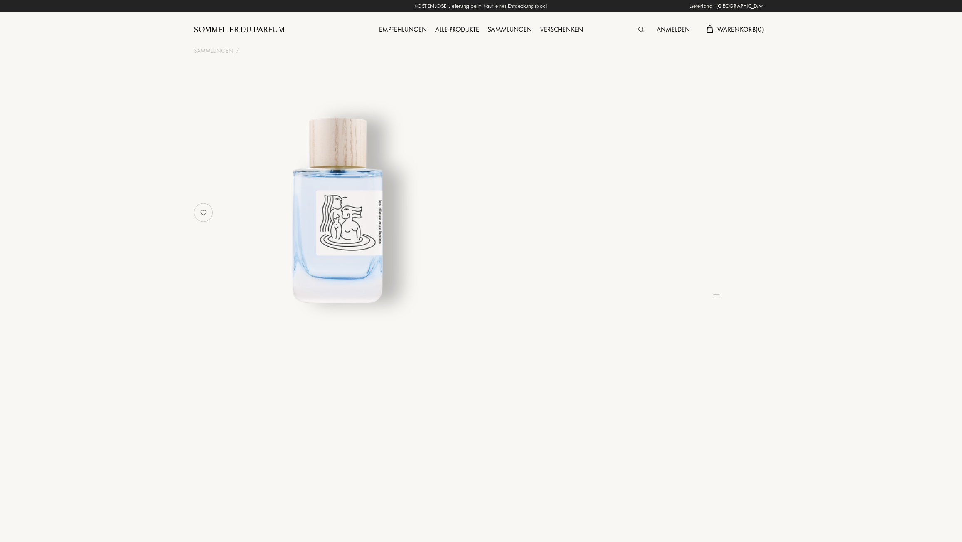 Image resolution: width=962 pixels, height=542 pixels. I want to click on img: no_like_p.png, so click(203, 213).